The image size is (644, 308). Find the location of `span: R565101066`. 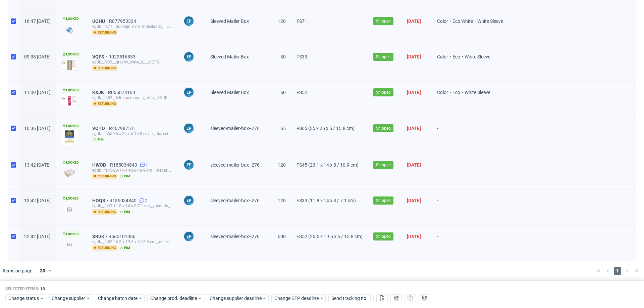

span: R565101066 is located at coordinates (123, 236).